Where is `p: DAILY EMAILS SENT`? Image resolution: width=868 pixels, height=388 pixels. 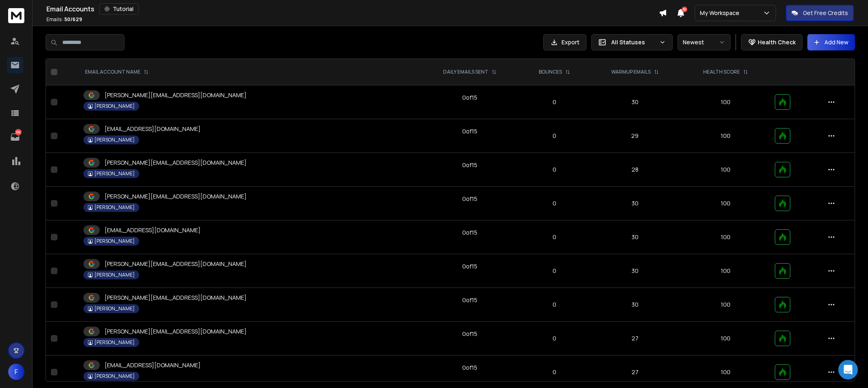
p: DAILY EMAILS SENT is located at coordinates (466, 72).